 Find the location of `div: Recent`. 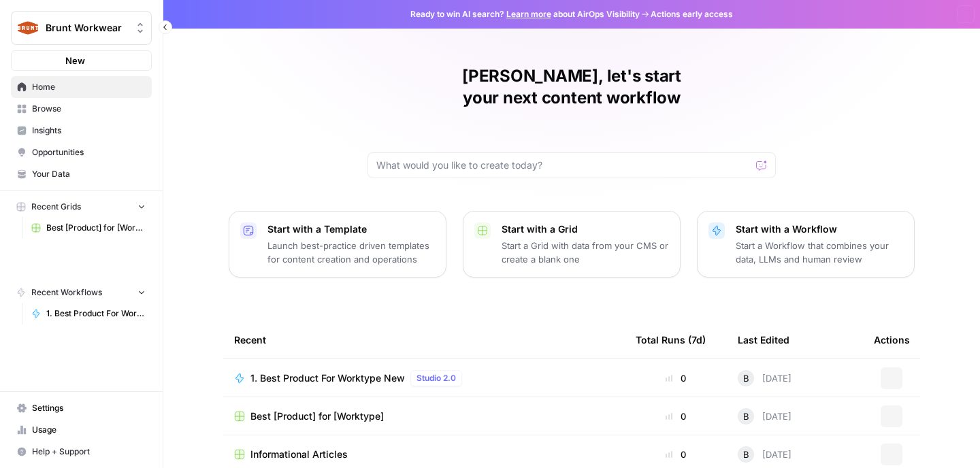

div: Recent is located at coordinates (424, 339).